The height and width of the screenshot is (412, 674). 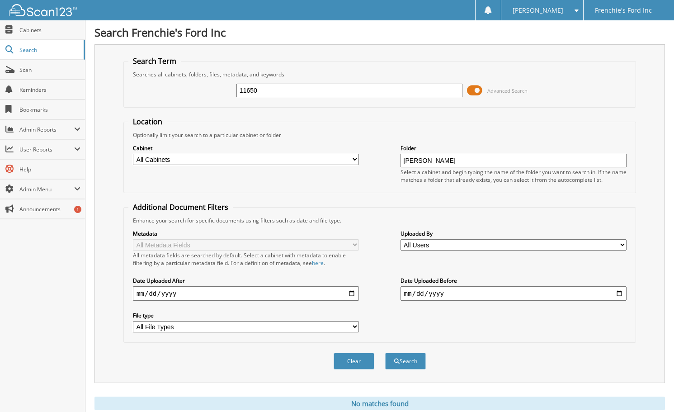 I want to click on span: Bookmarks, so click(x=50, y=109).